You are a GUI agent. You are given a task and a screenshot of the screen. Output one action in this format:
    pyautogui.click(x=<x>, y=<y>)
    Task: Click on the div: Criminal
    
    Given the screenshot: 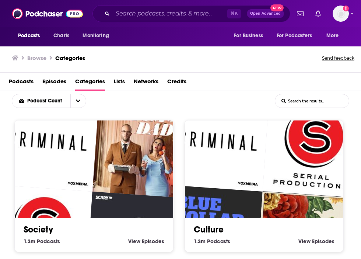 What is the action you would take?
    pyautogui.click(x=218, y=141)
    